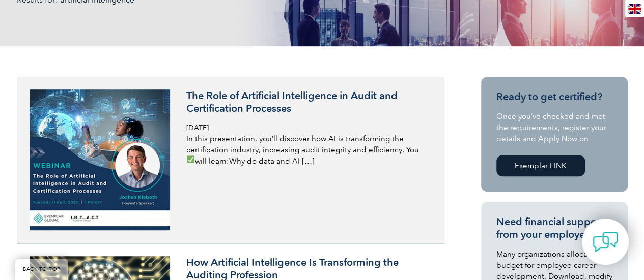 The image size is (644, 280). I want to click on a: BACK TO TOP, so click(42, 269).